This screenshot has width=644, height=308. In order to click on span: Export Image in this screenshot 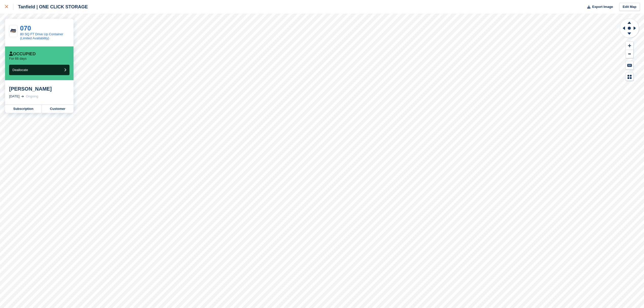, I will do `click(602, 7)`.